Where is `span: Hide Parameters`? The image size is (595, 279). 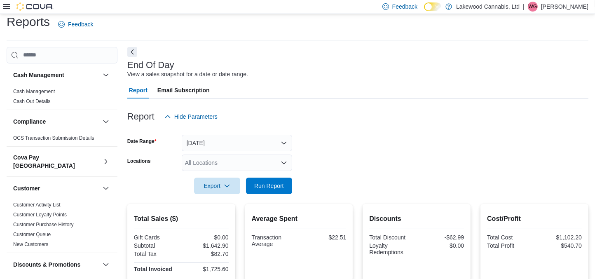 span: Hide Parameters is located at coordinates (196, 117).